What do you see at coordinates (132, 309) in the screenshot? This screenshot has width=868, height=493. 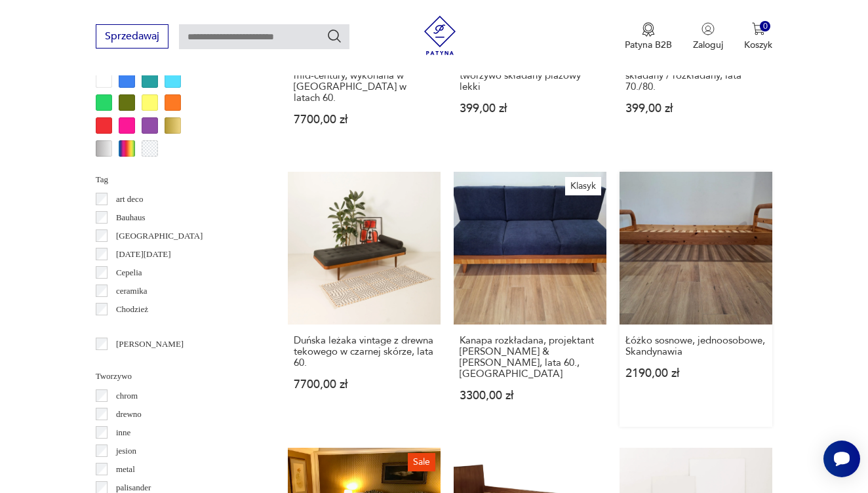 I see `p: Chodzież` at bounding box center [132, 309].